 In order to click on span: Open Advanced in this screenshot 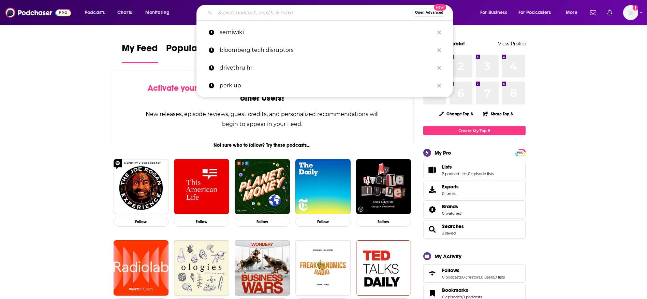, I will do `click(429, 13)`.